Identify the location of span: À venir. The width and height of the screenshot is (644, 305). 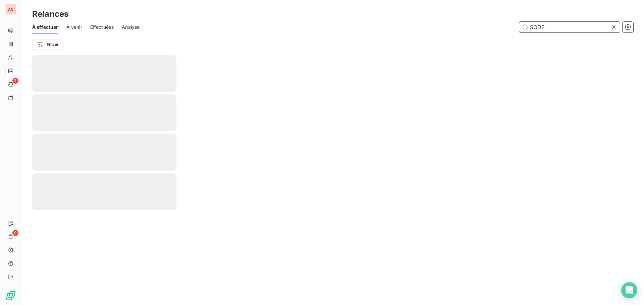
(74, 27).